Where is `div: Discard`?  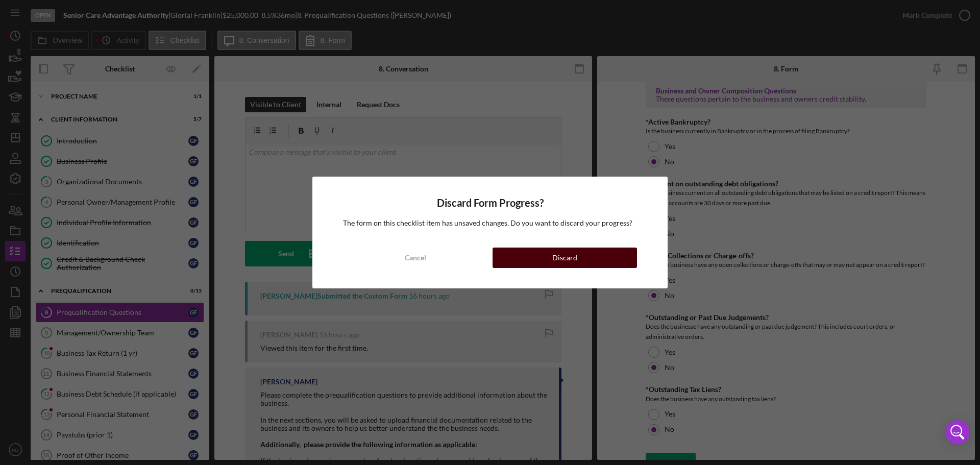
div: Discard is located at coordinates (565, 258).